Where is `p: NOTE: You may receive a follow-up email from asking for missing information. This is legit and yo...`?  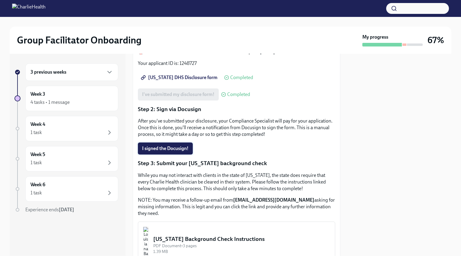 p: NOTE: You may receive a follow-up email from asking for missing information. This is legit and yo... is located at coordinates (236, 207).